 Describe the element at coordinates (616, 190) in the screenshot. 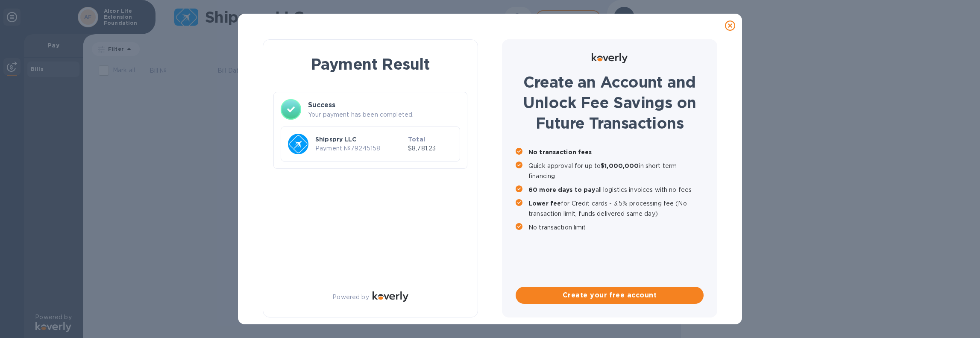

I see `p: all logistics invoices with no fees` at that location.